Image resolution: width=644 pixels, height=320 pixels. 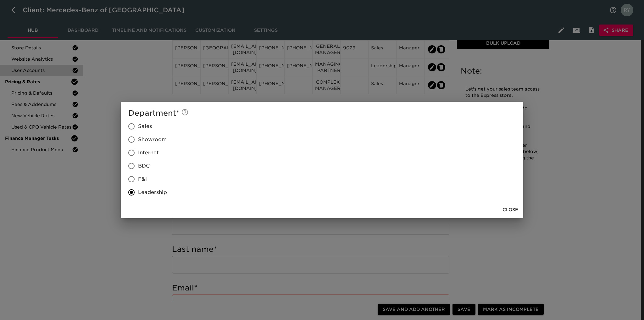 I want to click on span: Sales, so click(x=145, y=127).